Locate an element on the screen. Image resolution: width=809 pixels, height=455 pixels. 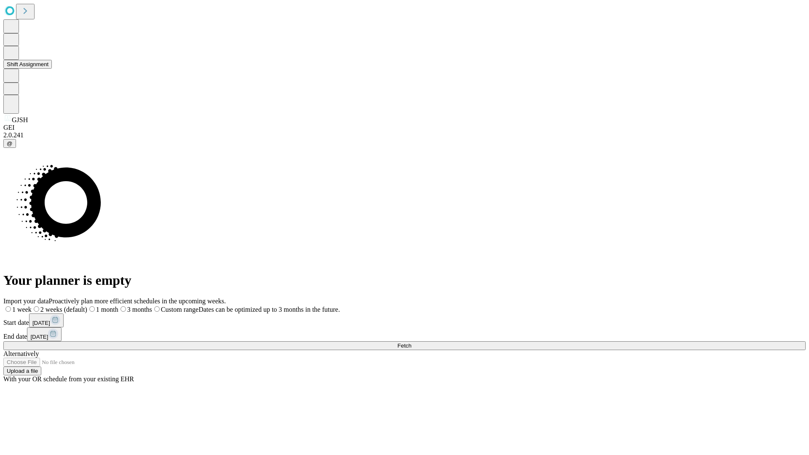
span: 1 month is located at coordinates (107, 309).